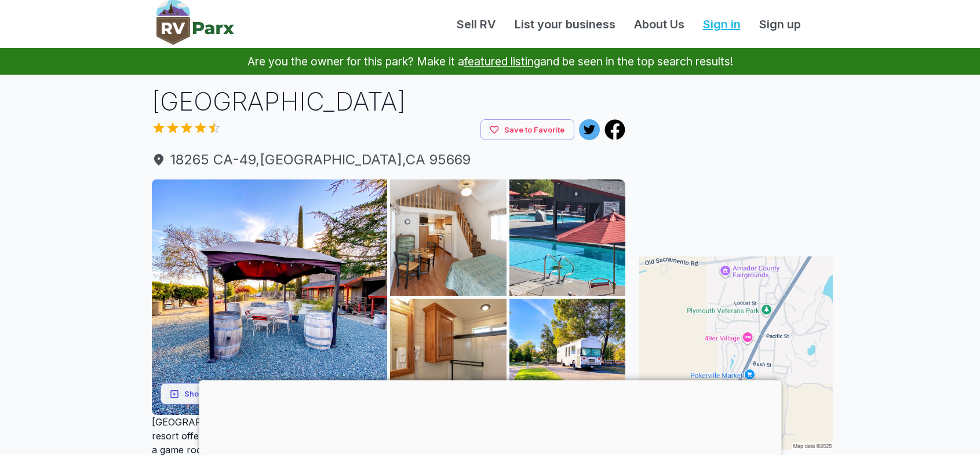 The height and width of the screenshot is (455, 980). I want to click on img: AAcXr8r92LO6ZXTosmLPlnsOwajlETQbBAtRSLHd86iGGdxXIrpIHOk--bXodyK3a9aYkxYWH8xdYjrTCD_lffycBurhPvM6P..., so click(568, 238).